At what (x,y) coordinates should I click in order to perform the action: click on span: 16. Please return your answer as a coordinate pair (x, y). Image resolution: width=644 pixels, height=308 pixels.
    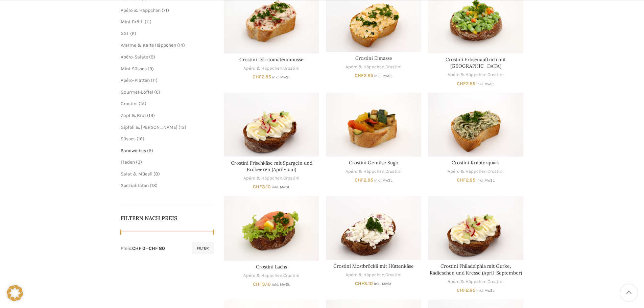
    Looking at the image, I should click on (140, 139).